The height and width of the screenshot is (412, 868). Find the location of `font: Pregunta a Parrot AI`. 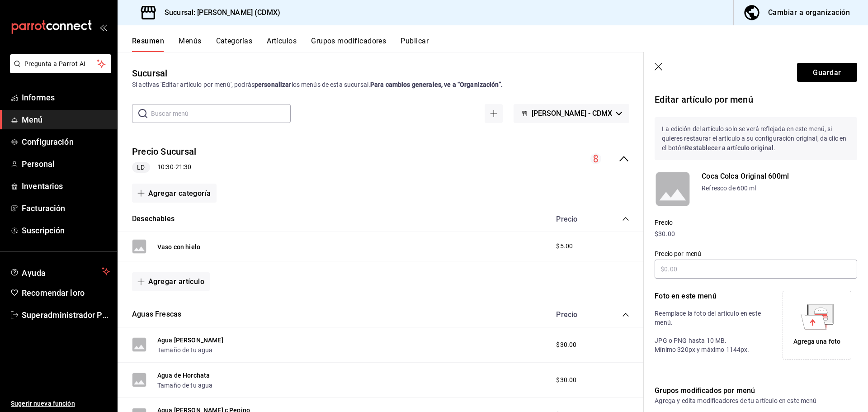

font: Pregunta a Parrot AI is located at coordinates (55, 64).